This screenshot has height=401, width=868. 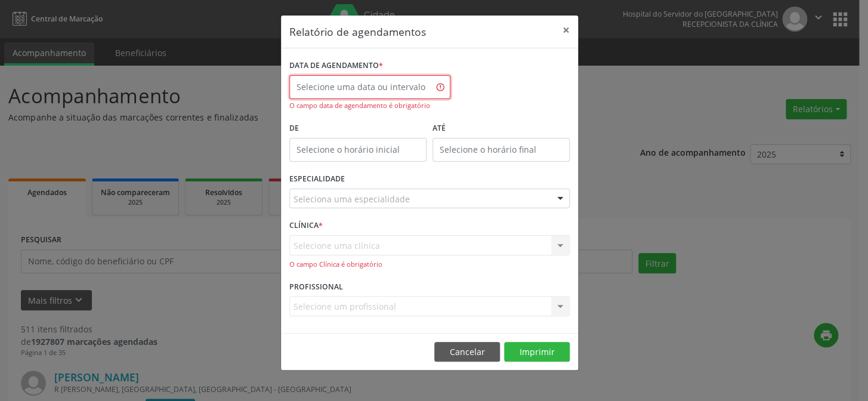 What do you see at coordinates (467, 352) in the screenshot?
I see `button: Cancelar` at bounding box center [467, 352].